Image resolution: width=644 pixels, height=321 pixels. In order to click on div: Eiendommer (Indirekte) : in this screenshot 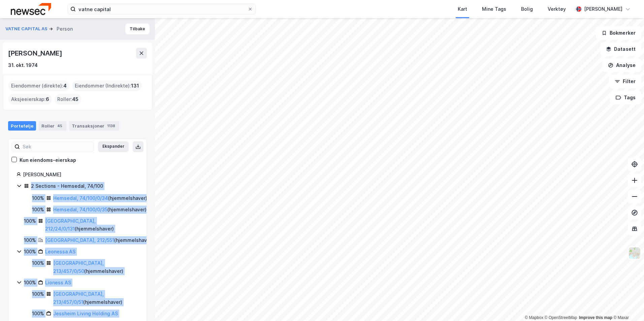, I will do `click(107, 86)`.